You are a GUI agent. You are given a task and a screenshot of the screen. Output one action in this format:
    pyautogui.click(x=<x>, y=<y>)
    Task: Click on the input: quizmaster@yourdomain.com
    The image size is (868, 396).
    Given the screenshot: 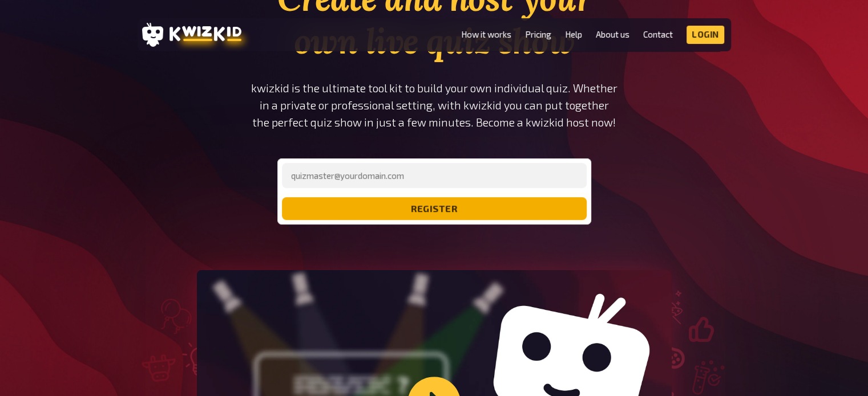 What is the action you would take?
    pyautogui.click(x=434, y=176)
    